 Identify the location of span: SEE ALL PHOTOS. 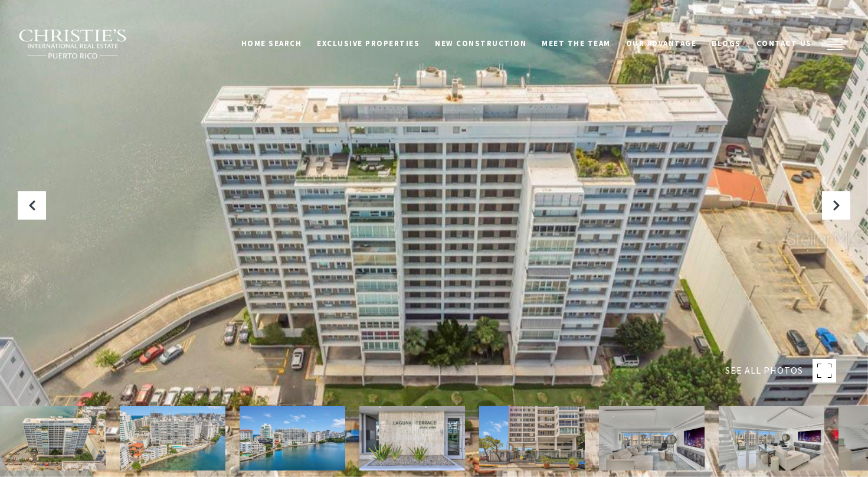
(764, 371).